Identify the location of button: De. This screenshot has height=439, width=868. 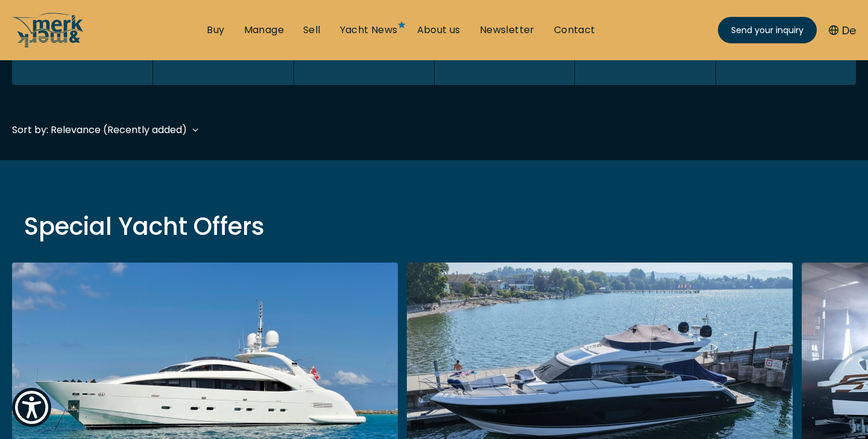
(842, 30).